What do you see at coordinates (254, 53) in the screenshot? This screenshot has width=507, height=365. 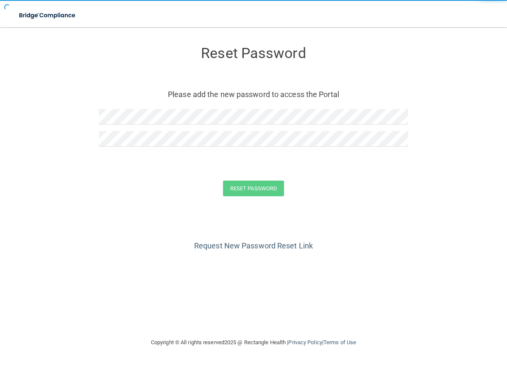 I see `h3: Reset Password` at bounding box center [254, 53].